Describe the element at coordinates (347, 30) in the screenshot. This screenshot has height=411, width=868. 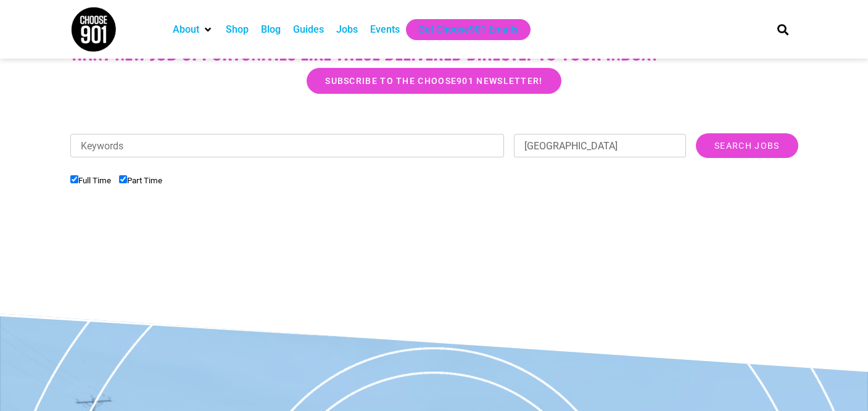
I see `a: Jobs` at that location.